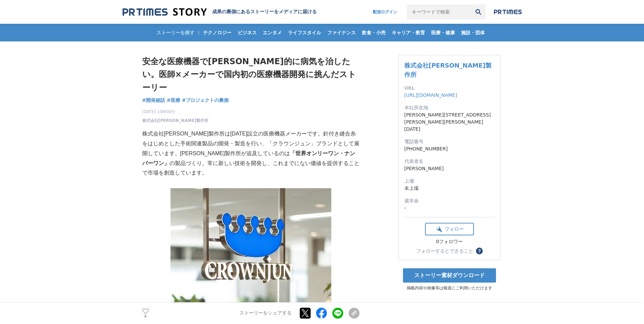 Image resolution: width=644 pixels, height=324 pixels. Describe the element at coordinates (449, 142) in the screenshot. I see `dt: 電話番号` at that location.